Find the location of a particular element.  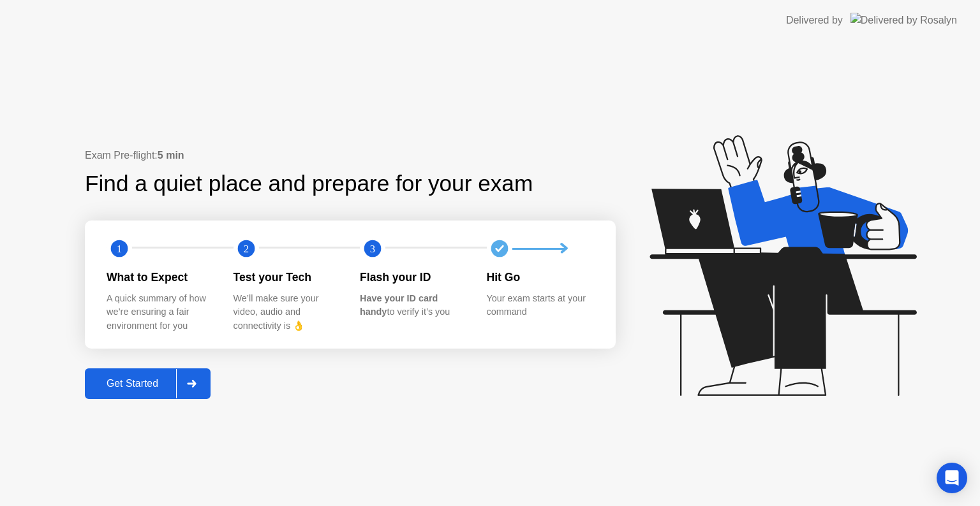

b: Have your ID card handy is located at coordinates (399, 305).